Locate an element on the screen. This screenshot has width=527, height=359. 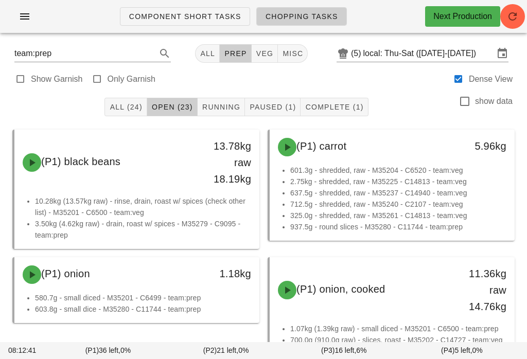
span: All is located at coordinates (207, 54).